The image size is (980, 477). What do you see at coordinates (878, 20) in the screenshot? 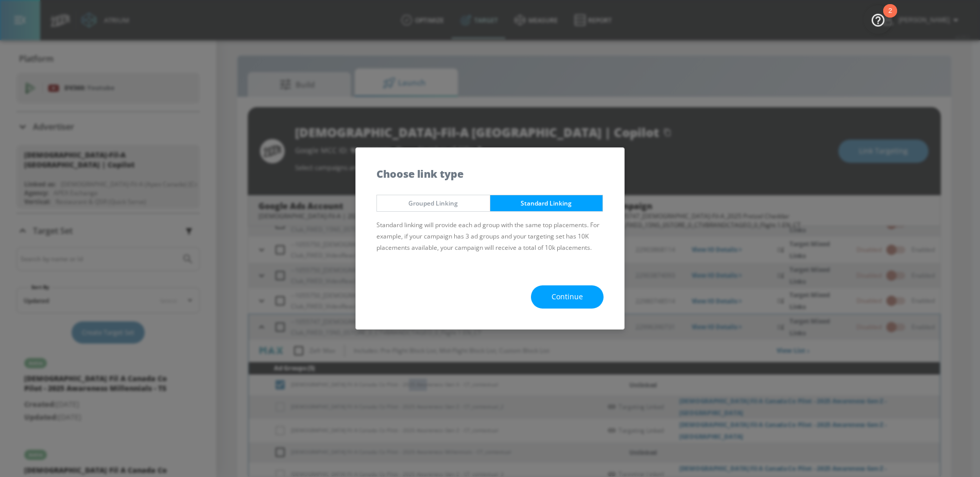
I see `button: Open Resource Center, 2 new notifications` at bounding box center [878, 20].